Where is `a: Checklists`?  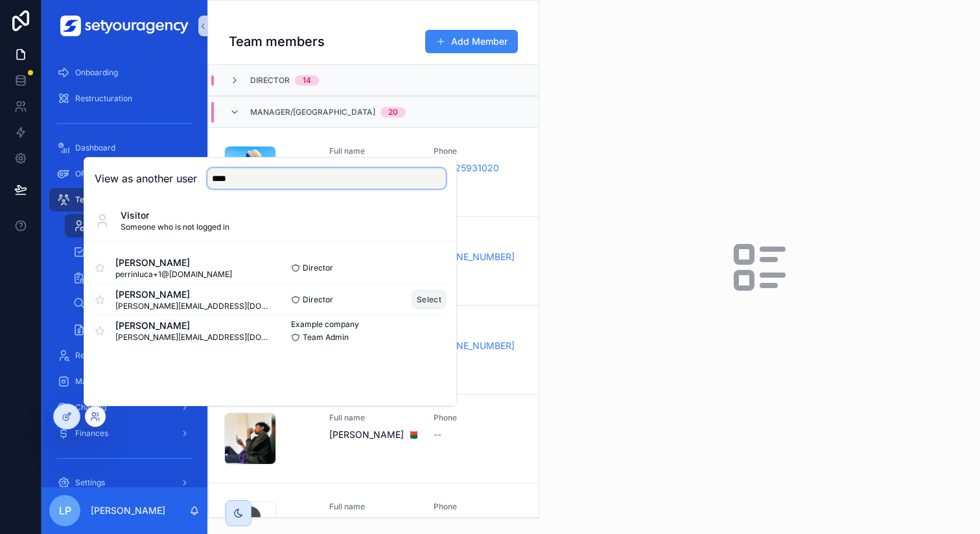
a: Checklists is located at coordinates (133, 252).